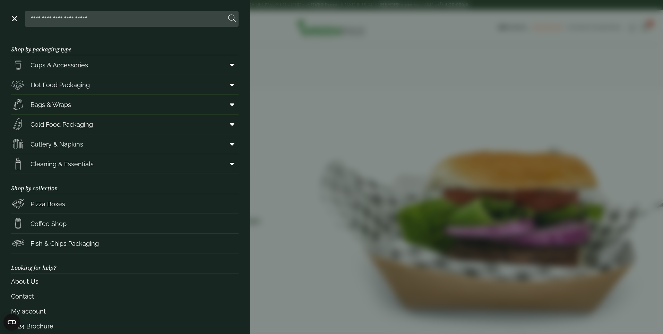 This screenshot has width=663, height=334. What do you see at coordinates (18, 223) in the screenshot?
I see `img: HotDrink_paperCup.svg` at bounding box center [18, 223].